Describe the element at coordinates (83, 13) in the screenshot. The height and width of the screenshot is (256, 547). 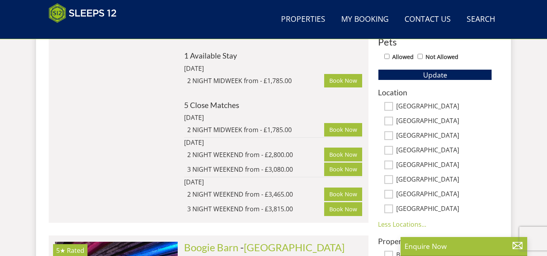
I see `img: Sleeps 12` at that location.